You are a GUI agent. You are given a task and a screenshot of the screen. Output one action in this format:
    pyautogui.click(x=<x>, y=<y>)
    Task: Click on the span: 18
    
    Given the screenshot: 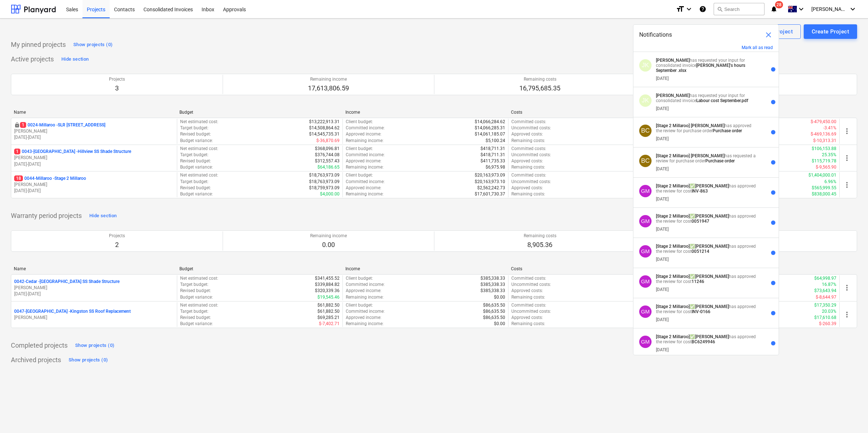 What is the action you would take?
    pyautogui.click(x=19, y=179)
    